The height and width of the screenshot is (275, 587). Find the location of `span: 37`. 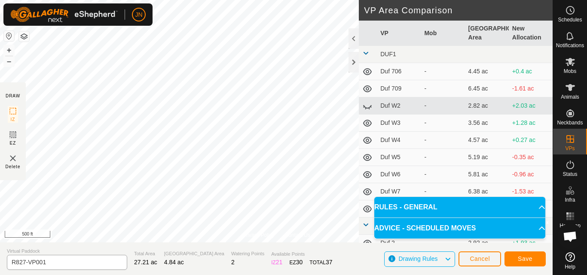

span: 37 is located at coordinates (329, 262).